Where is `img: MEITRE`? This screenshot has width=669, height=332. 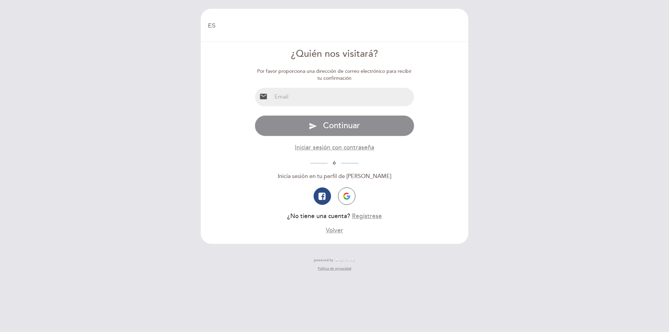 img: MEITRE is located at coordinates (345, 260).